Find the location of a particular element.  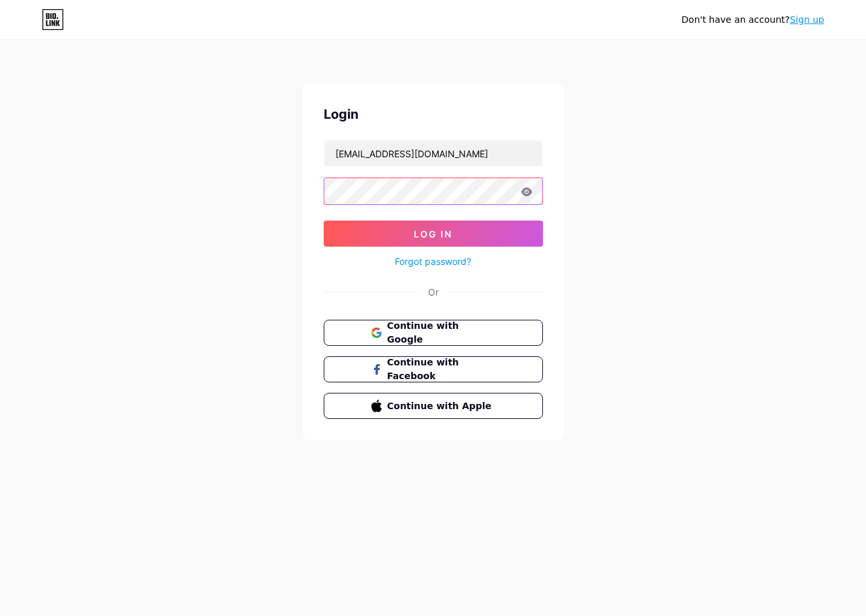

span: Continue with Facebook is located at coordinates (441, 370).